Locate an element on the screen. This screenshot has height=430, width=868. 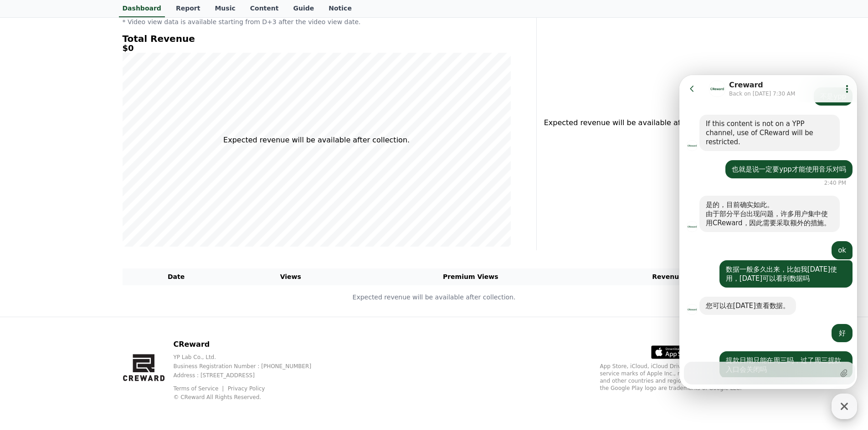
th: Views is located at coordinates (291, 277).